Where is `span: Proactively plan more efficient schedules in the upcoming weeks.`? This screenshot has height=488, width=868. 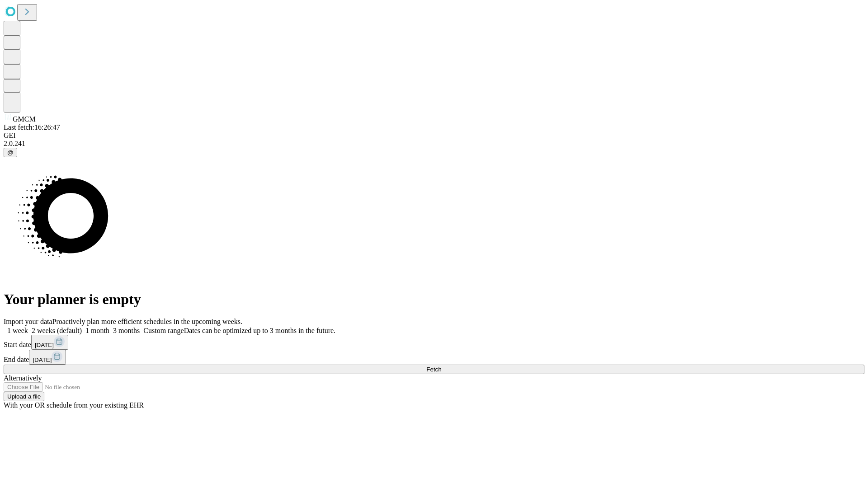 span: Proactively plan more efficient schedules in the upcoming weeks. is located at coordinates (147, 321).